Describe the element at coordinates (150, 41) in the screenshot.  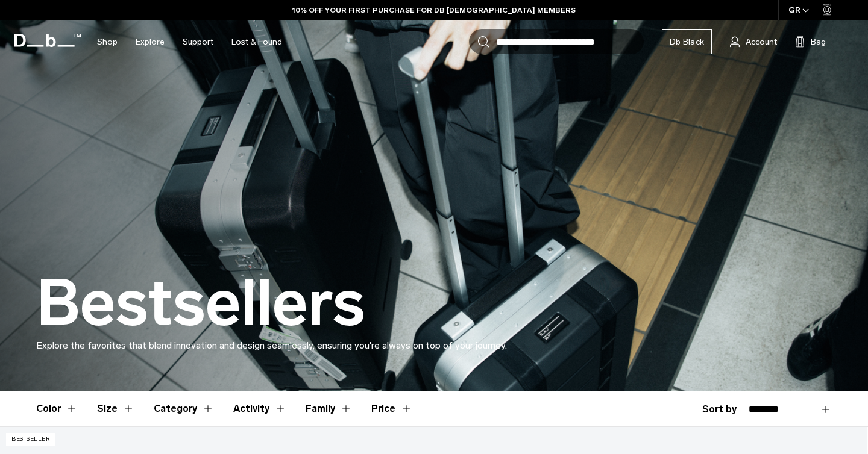
I see `a: Explore` at that location.